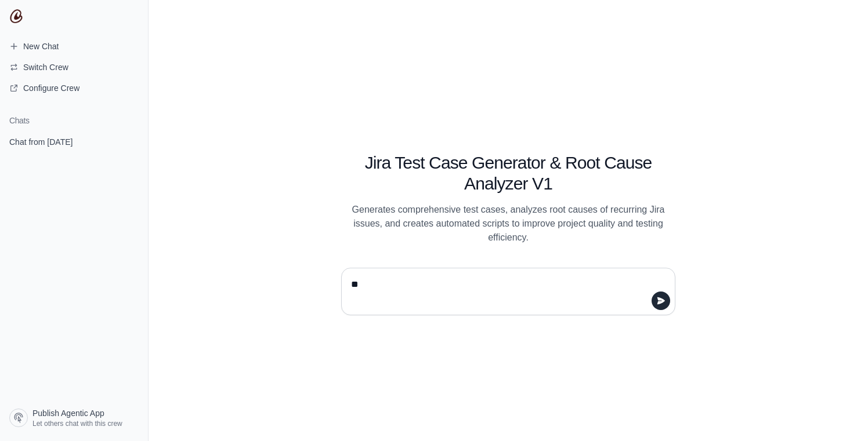 The image size is (868, 441). Describe the element at coordinates (74, 67) in the screenshot. I see `button: Switch Crew` at that location.